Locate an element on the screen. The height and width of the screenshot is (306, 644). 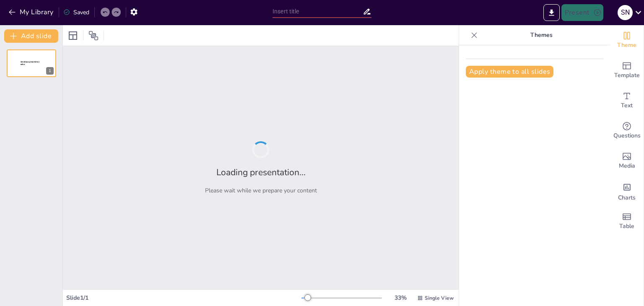
div: 33 % is located at coordinates (401, 298).